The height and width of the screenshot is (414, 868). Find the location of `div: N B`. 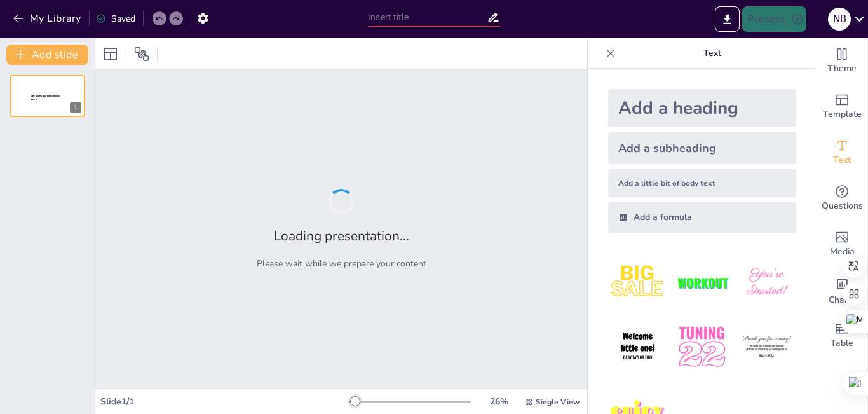

div: N B is located at coordinates (839, 19).